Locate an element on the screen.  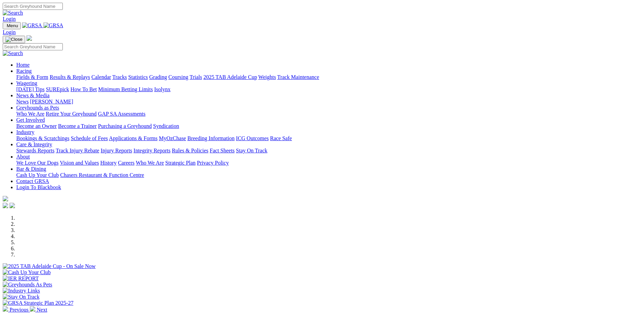
img: IER REPORT is located at coordinates (20, 278).